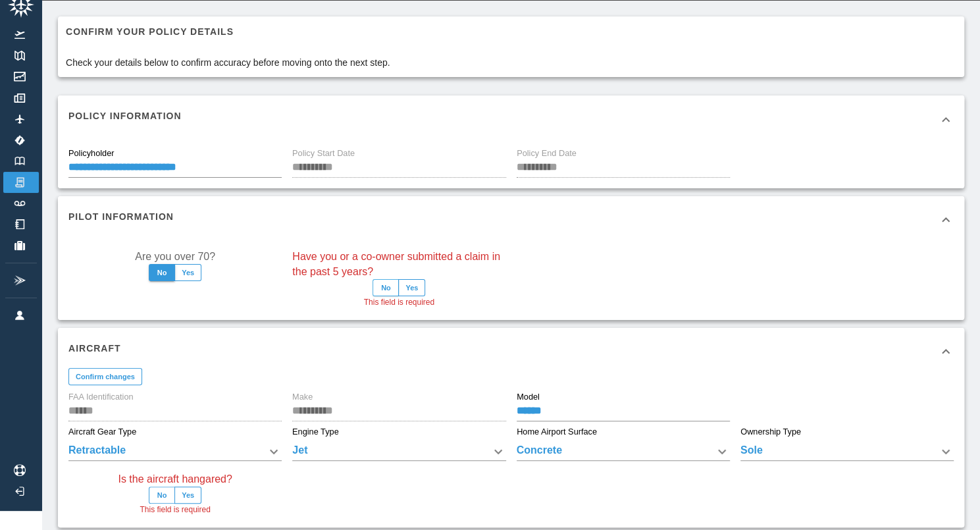  Describe the element at coordinates (315, 432) in the screenshot. I see `label: Engine Type` at that location.